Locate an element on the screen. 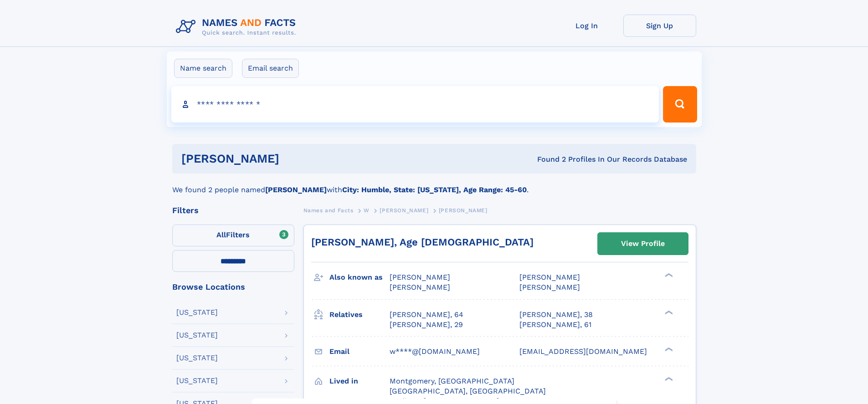 The image size is (868, 404). div: We found 2 people named with . is located at coordinates (434, 184).